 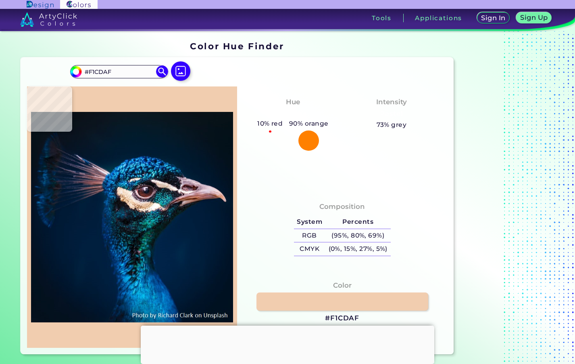 I want to click on h4: Color, so click(x=343, y=285).